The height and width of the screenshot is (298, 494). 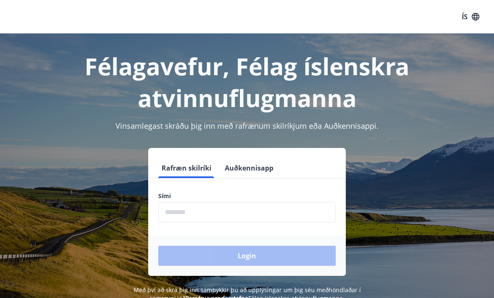 I want to click on button: Auðkennisapp, so click(x=249, y=168).